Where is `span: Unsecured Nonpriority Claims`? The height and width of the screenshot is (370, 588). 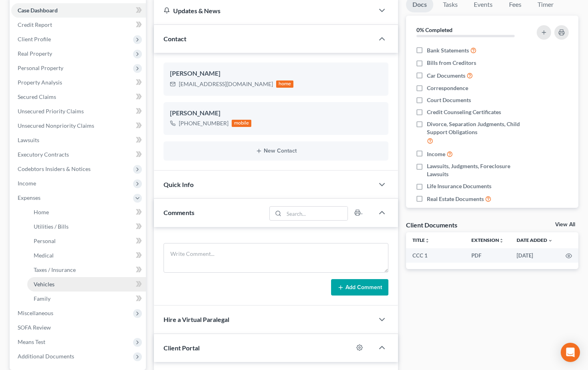 span: Unsecured Nonpriority Claims is located at coordinates (56, 125).